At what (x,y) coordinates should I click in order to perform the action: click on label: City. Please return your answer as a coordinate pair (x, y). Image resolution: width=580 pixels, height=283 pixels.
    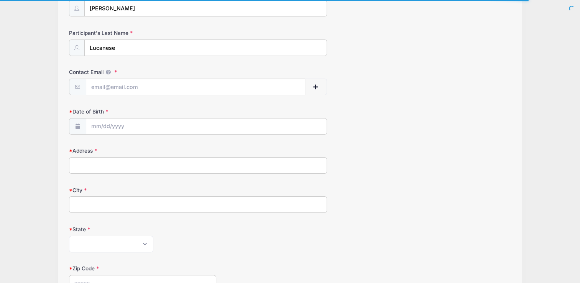
    Looking at the image, I should click on (143, 190).